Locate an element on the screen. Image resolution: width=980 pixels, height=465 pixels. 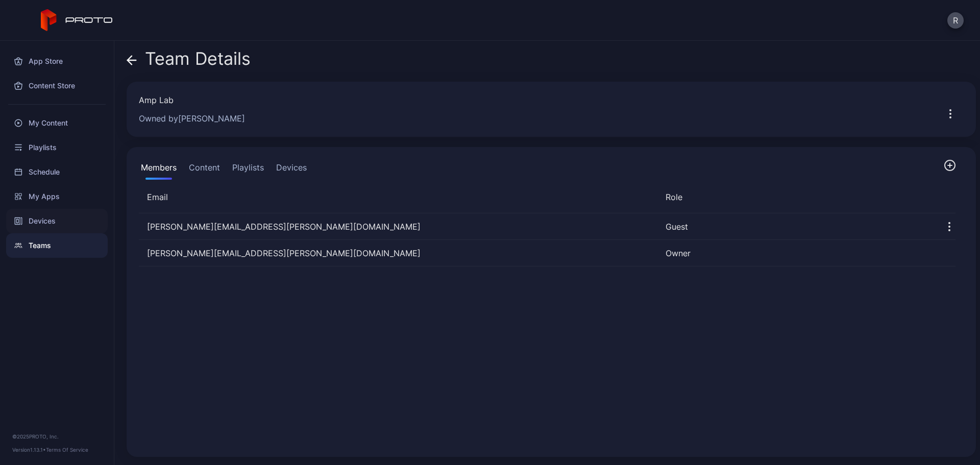
div: carissa.lahrman@fwcs.k12.in.us is located at coordinates (398, 227).